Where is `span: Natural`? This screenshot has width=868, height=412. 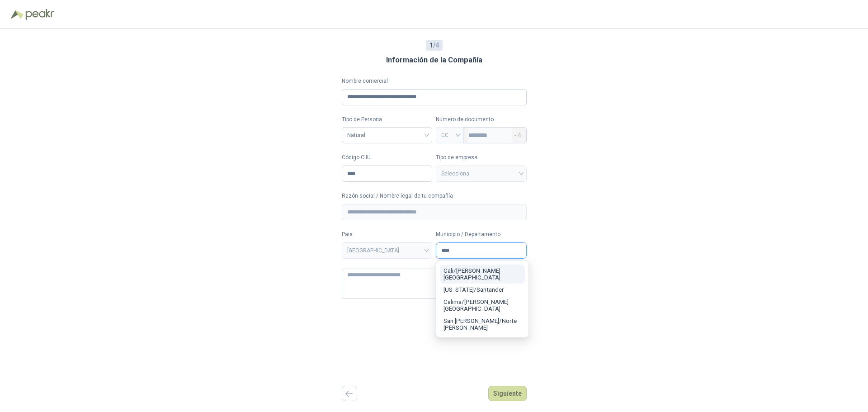 span: Natural is located at coordinates (387, 135).